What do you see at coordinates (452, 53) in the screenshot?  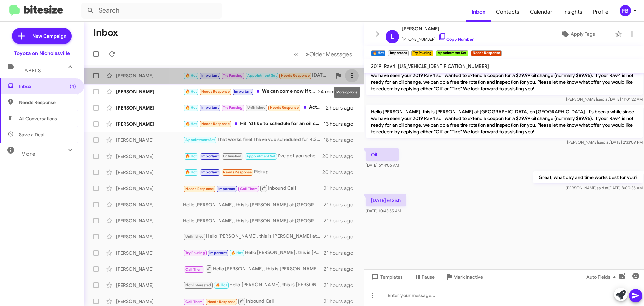 I see `small: Appointment Set` at bounding box center [452, 53].